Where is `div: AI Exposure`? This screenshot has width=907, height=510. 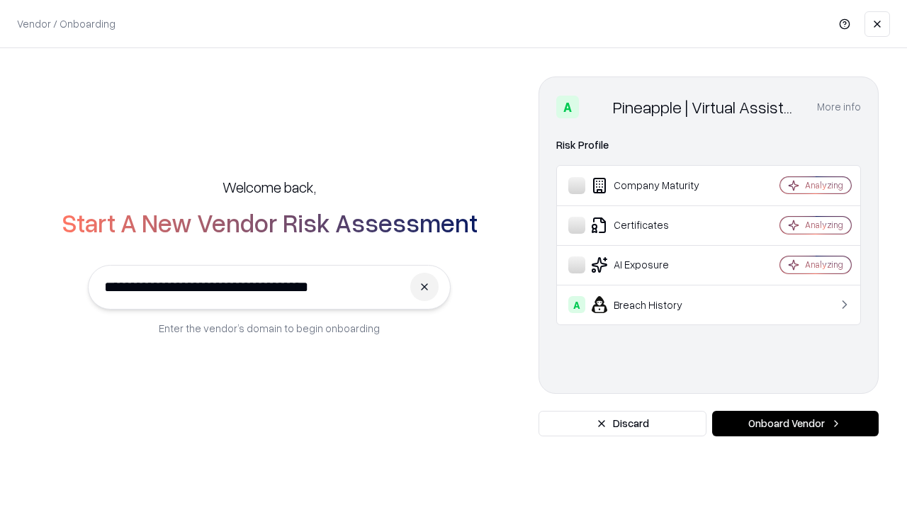
div: AI Exposure is located at coordinates (653, 265).